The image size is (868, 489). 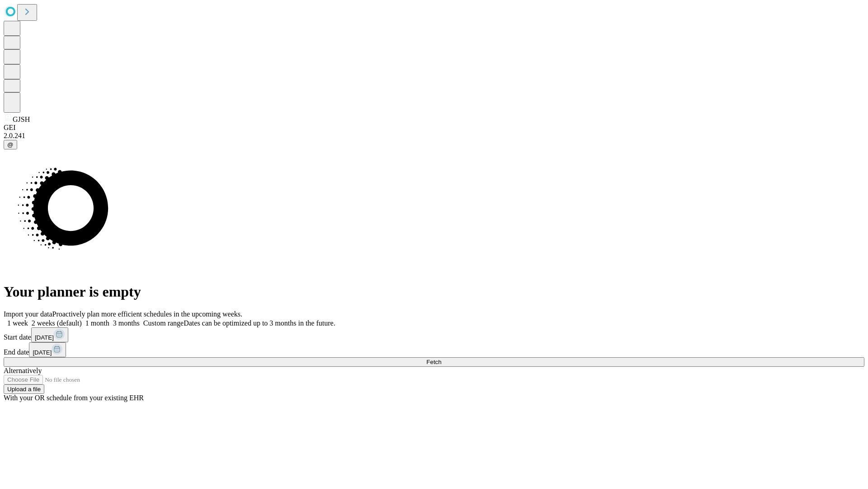 I want to click on span: 3 months, so click(x=126, y=323).